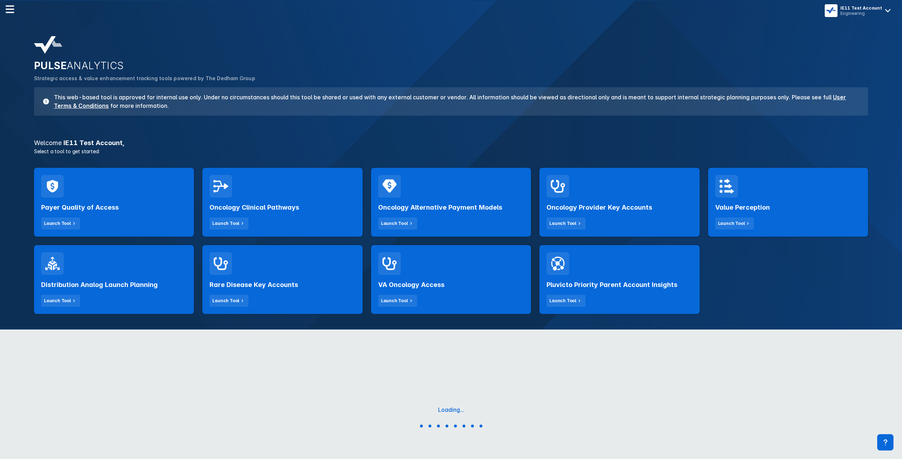  I want to click on div: Engineering, so click(862, 13).